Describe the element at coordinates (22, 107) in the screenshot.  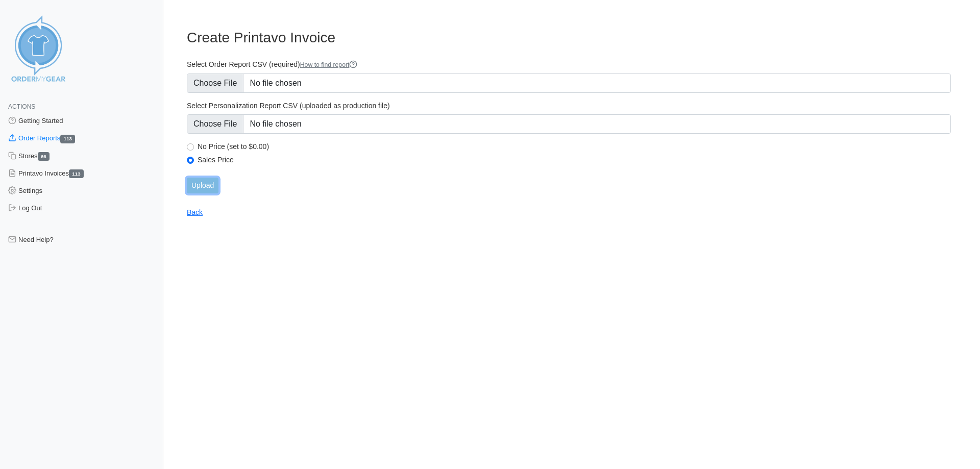
I see `span: Actions` at that location.